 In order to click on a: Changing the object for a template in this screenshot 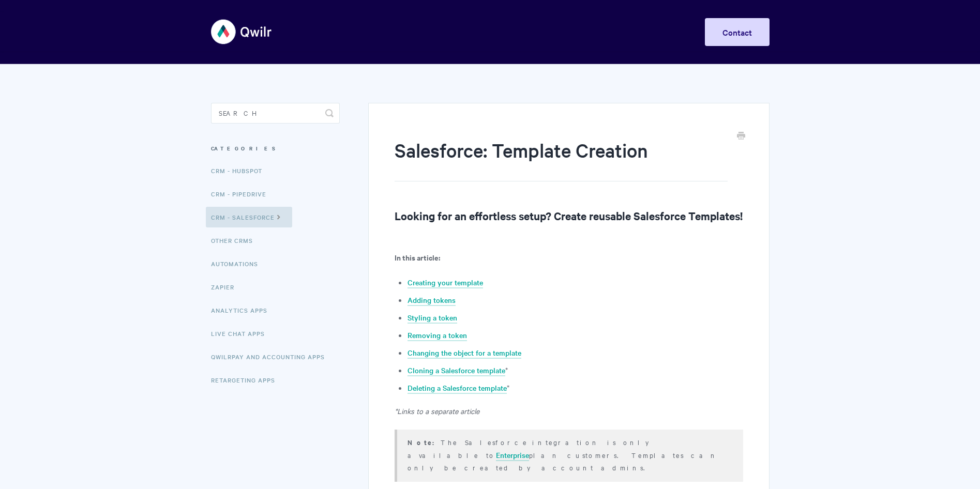, I will do `click(464, 353)`.